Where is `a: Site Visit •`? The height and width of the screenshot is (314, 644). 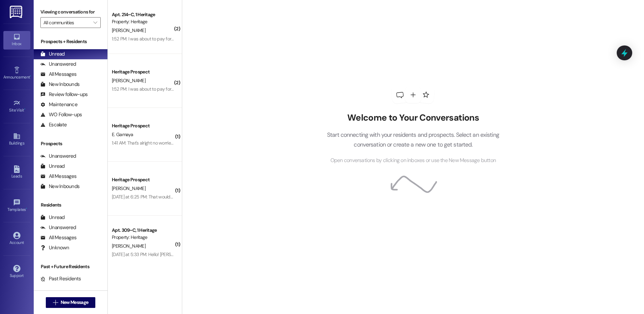 a: Site Visit • is located at coordinates (17, 106).